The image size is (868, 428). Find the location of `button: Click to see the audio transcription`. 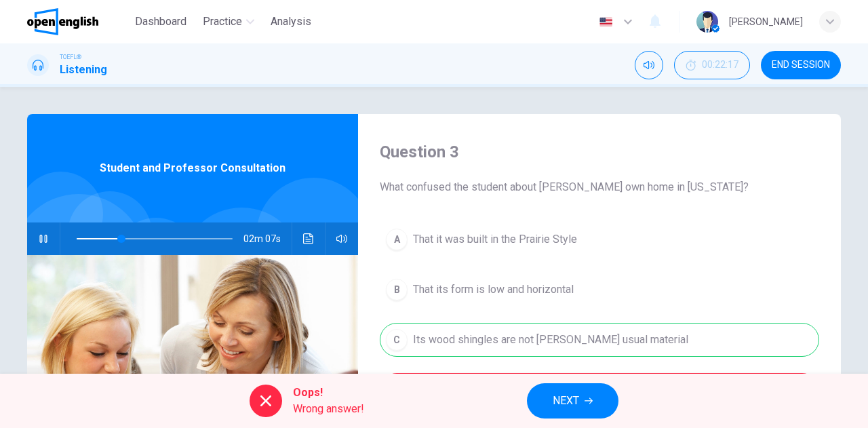

button: Click to see the audio transcription is located at coordinates (309, 239).